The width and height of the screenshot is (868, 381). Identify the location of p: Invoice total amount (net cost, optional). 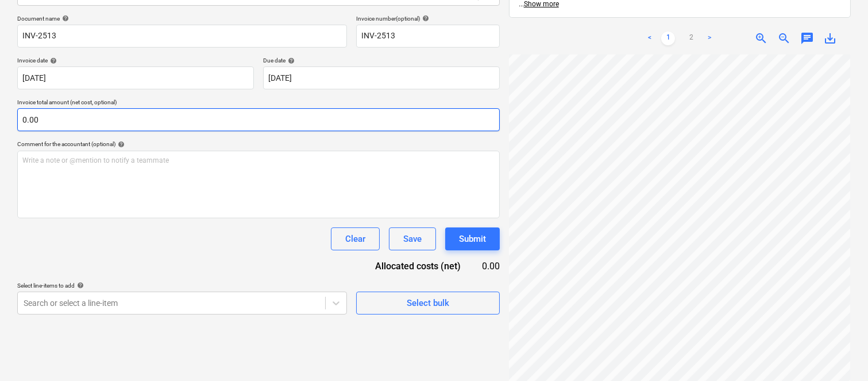
(258, 103).